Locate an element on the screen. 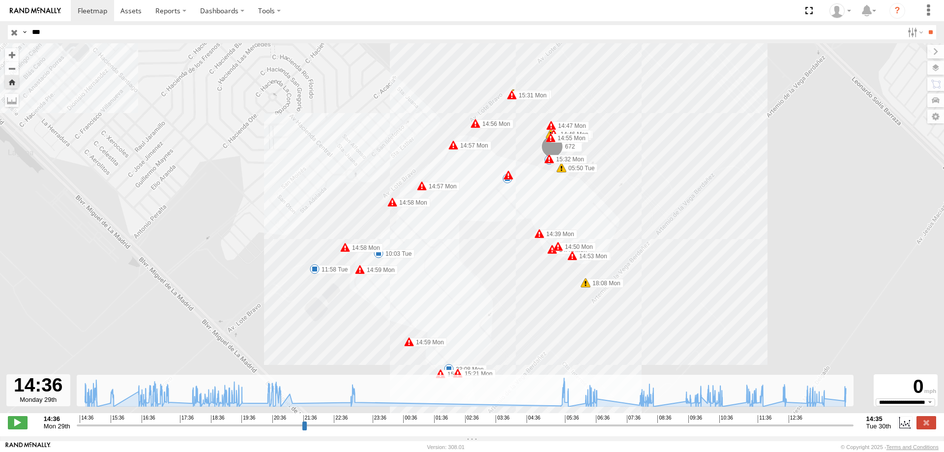 Image resolution: width=944 pixels, height=452 pixels. label: 14:50 Mon is located at coordinates (577, 247).